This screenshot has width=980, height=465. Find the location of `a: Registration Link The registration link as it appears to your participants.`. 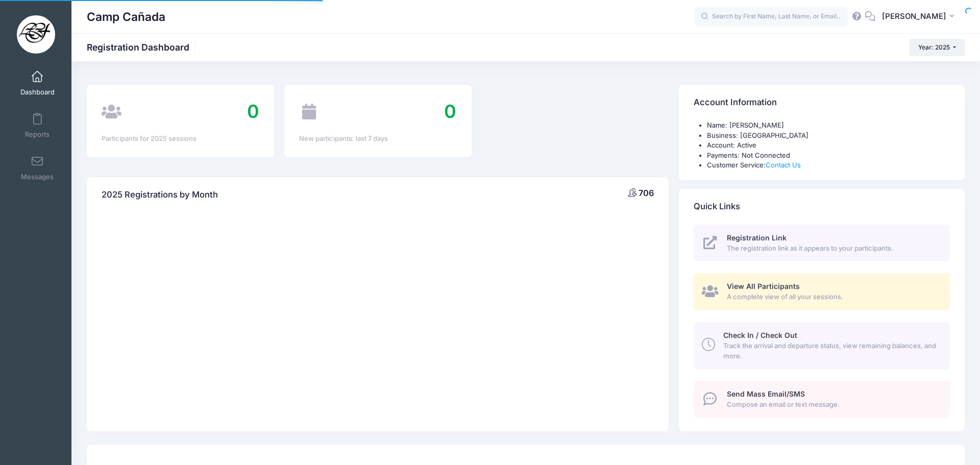

a: Registration Link The registration link as it appears to your participants. is located at coordinates (821, 243).